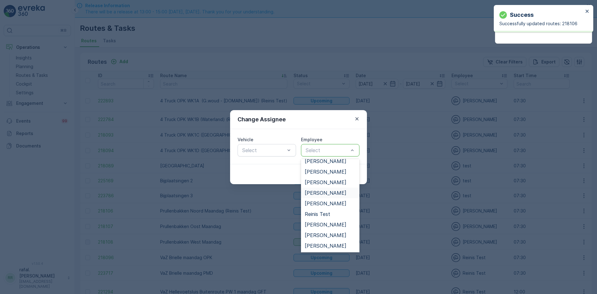 The height and width of the screenshot is (294, 597). I want to click on label: Vehicle, so click(245, 139).